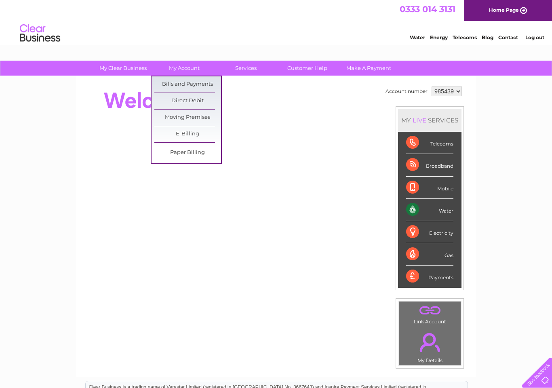 The width and height of the screenshot is (552, 388). Describe the element at coordinates (187, 153) in the screenshot. I see `a: Paper Billing` at that location.